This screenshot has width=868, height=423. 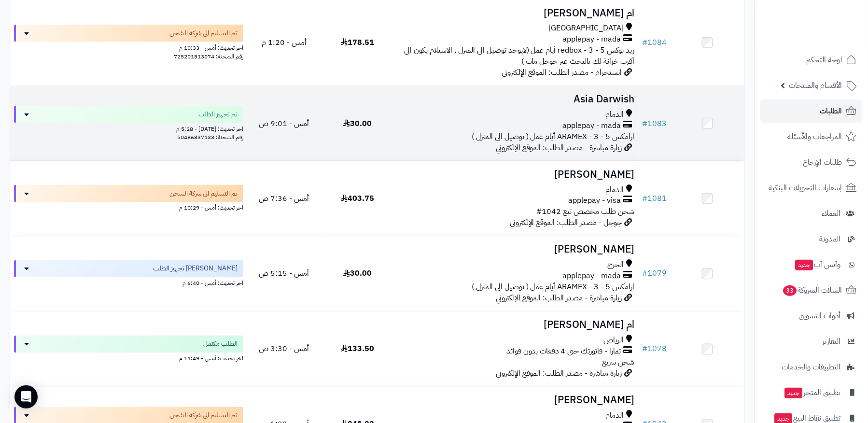 I want to click on span: جوجل - مصدر الطلب: الموقع الإلكتروني, so click(x=566, y=223).